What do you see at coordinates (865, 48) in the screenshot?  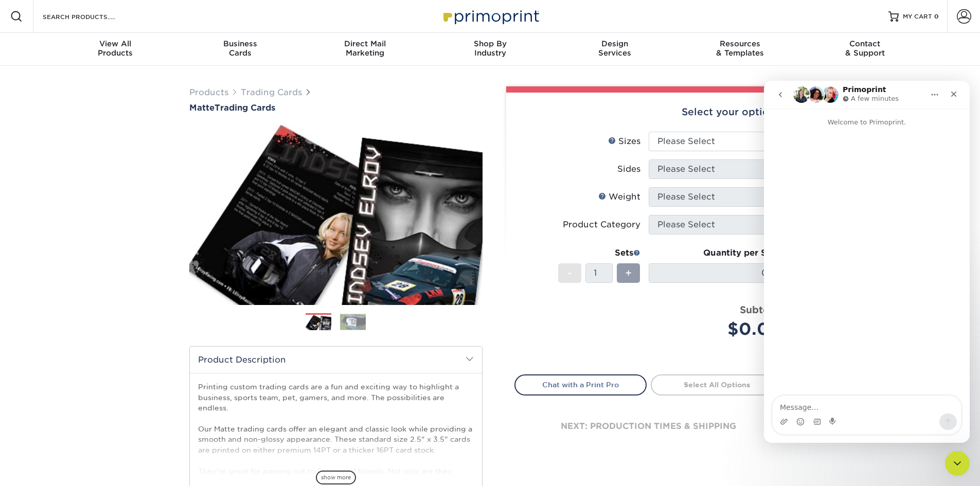 I see `div: & Support` at bounding box center [865, 48].